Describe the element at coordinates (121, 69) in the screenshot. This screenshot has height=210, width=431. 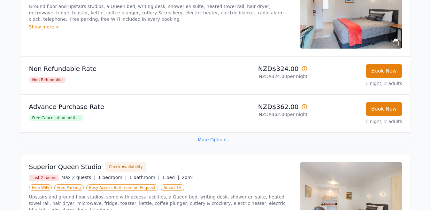
I see `p: Non Refundable Rate` at that location.